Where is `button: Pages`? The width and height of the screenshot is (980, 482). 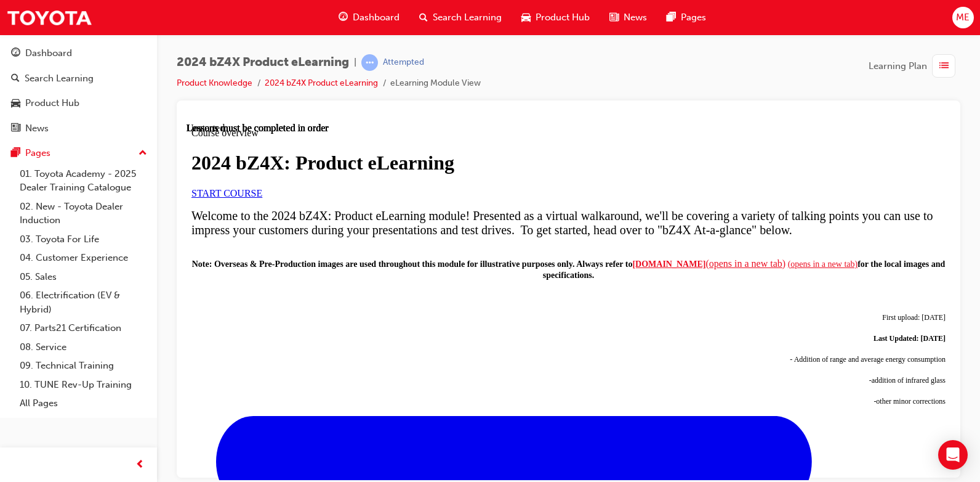 button: Pages is located at coordinates (78, 153).